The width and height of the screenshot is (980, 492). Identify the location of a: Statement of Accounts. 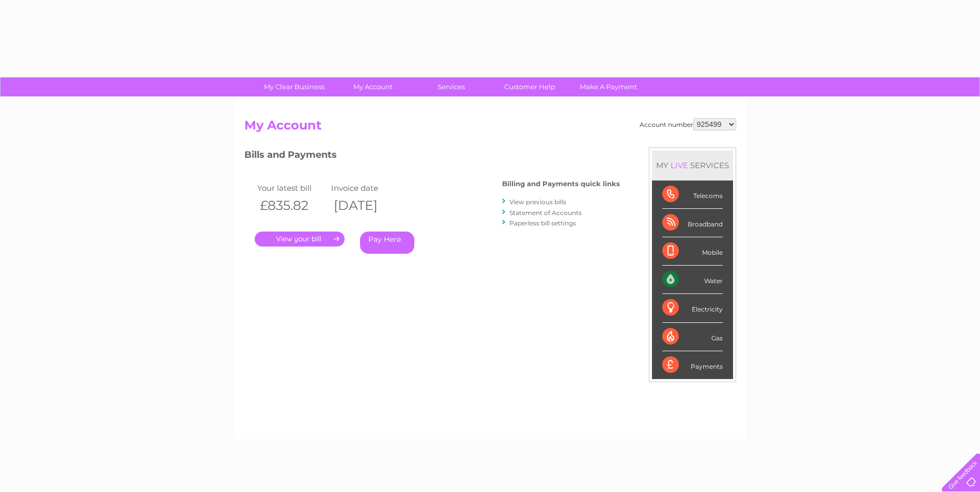
(546, 213).